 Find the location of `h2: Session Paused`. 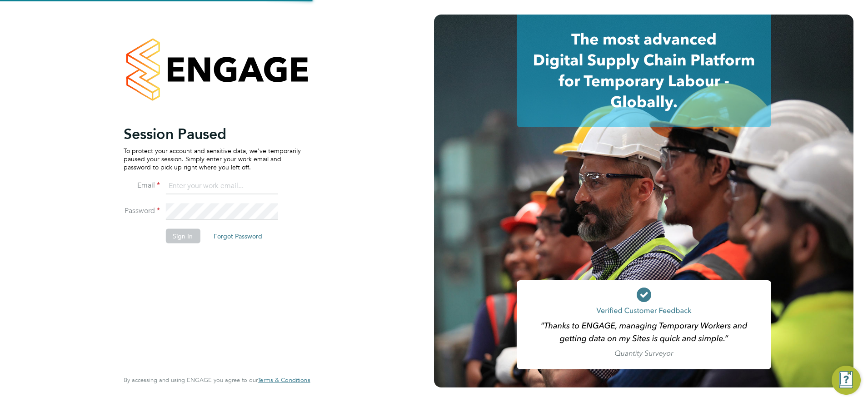

h2: Session Paused is located at coordinates (212, 133).